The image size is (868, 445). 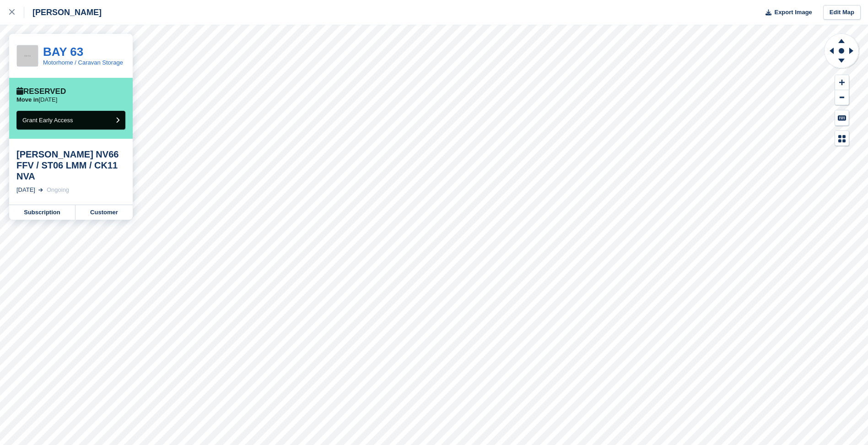 What do you see at coordinates (42, 212) in the screenshot?
I see `a: Subscription` at bounding box center [42, 212].